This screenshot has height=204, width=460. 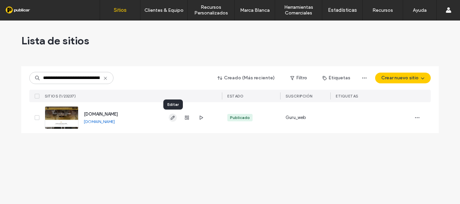 What do you see at coordinates (55, 41) in the screenshot?
I see `span: Lista de sitios` at bounding box center [55, 41].